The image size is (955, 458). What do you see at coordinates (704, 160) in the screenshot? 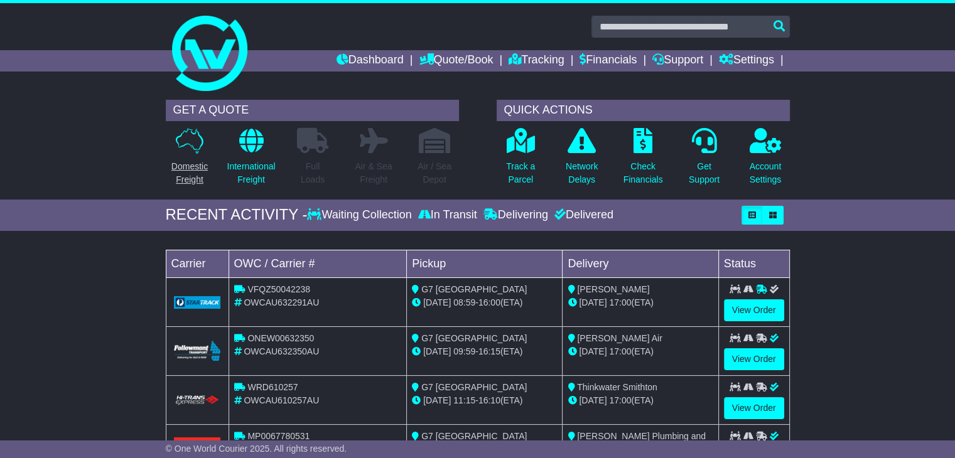
I see `a: GetSupport` at bounding box center [704, 160].